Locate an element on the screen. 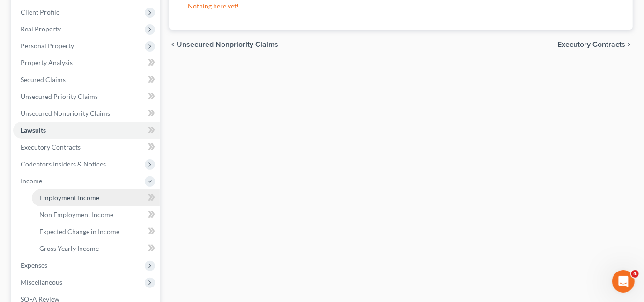  span: Client Profile is located at coordinates (40, 12).